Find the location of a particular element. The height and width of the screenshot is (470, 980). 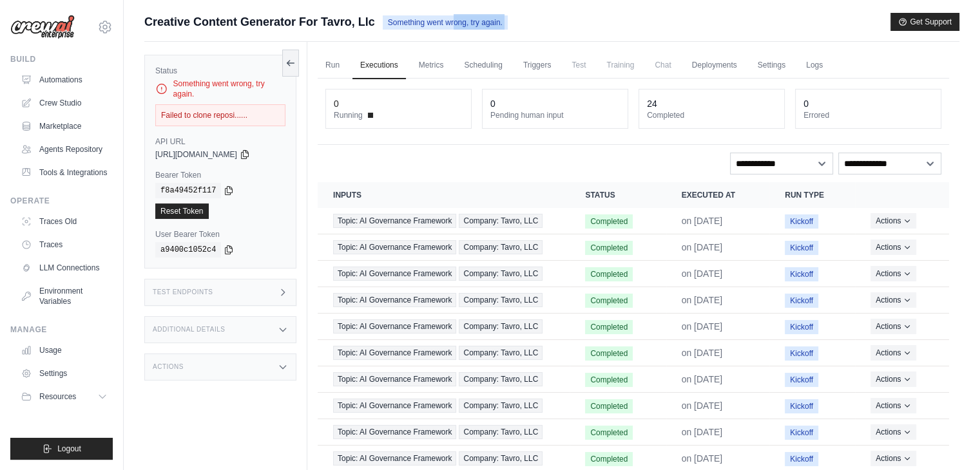

h3: Actions is located at coordinates (168, 367).